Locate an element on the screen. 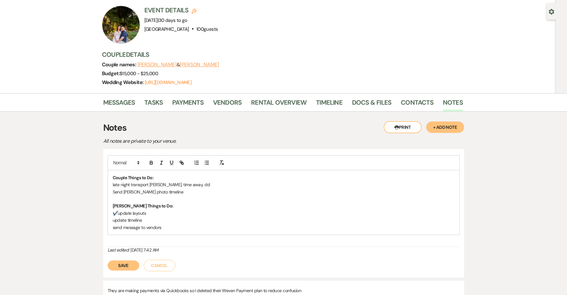  p: update timeline is located at coordinates (284, 220).